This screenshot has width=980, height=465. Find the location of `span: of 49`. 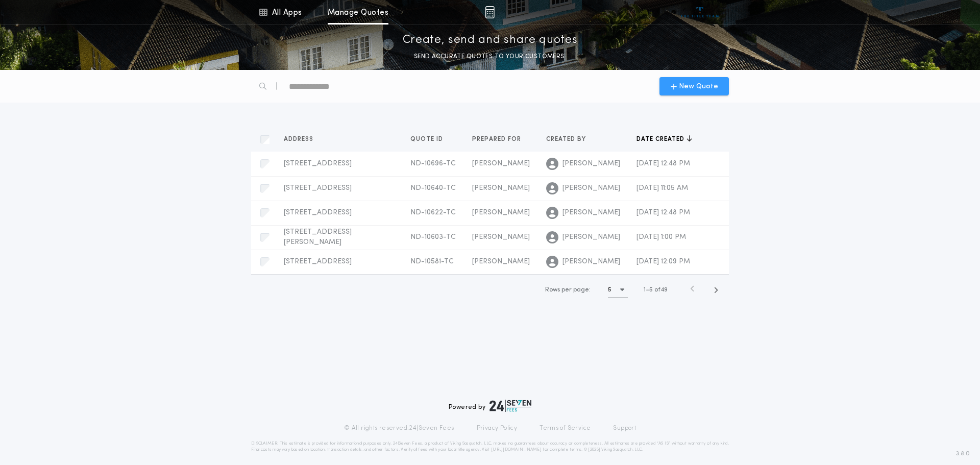

span: of 49 is located at coordinates (662, 290).